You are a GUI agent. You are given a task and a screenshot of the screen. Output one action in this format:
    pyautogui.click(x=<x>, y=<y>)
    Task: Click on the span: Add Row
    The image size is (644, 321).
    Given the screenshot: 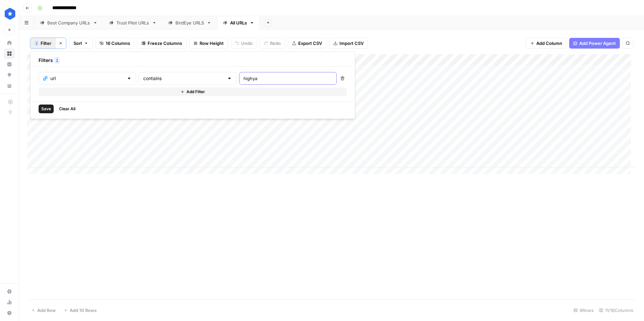 What is the action you would take?
    pyautogui.click(x=47, y=311)
    